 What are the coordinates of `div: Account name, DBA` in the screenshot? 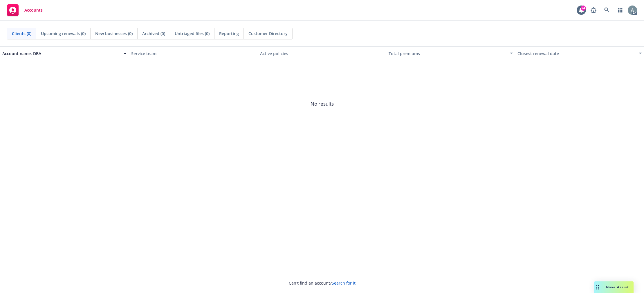 It's located at (61, 53).